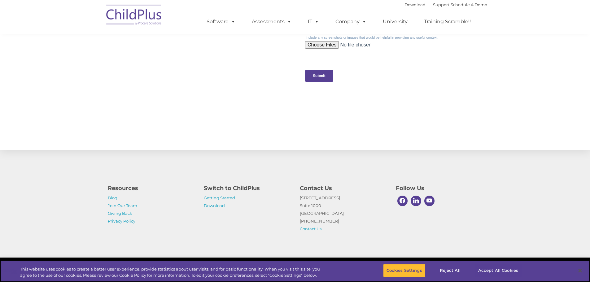  What do you see at coordinates (120, 213) in the screenshot?
I see `a: Giving Back` at bounding box center [120, 213].